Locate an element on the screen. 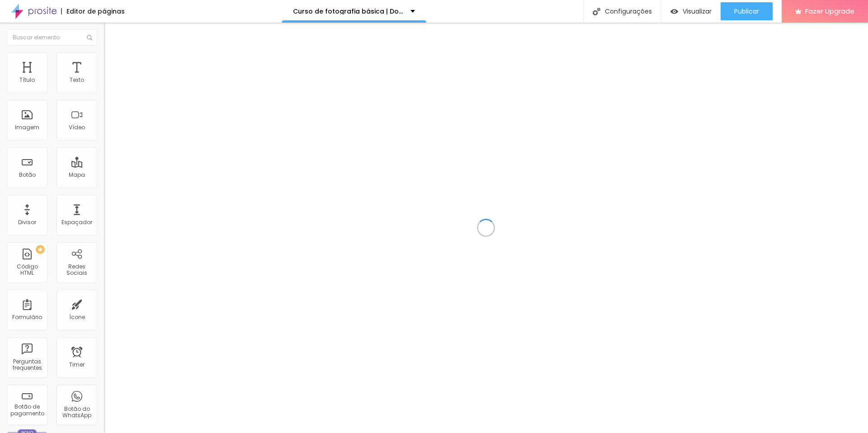 The image size is (868, 433). div: Título is located at coordinates (27, 80).